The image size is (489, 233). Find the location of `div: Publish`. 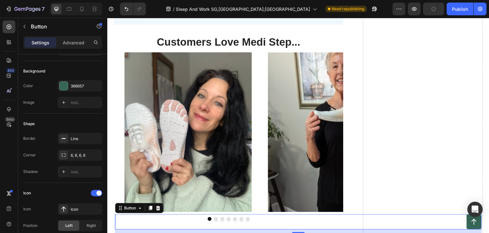

div: Publish is located at coordinates (460, 9).